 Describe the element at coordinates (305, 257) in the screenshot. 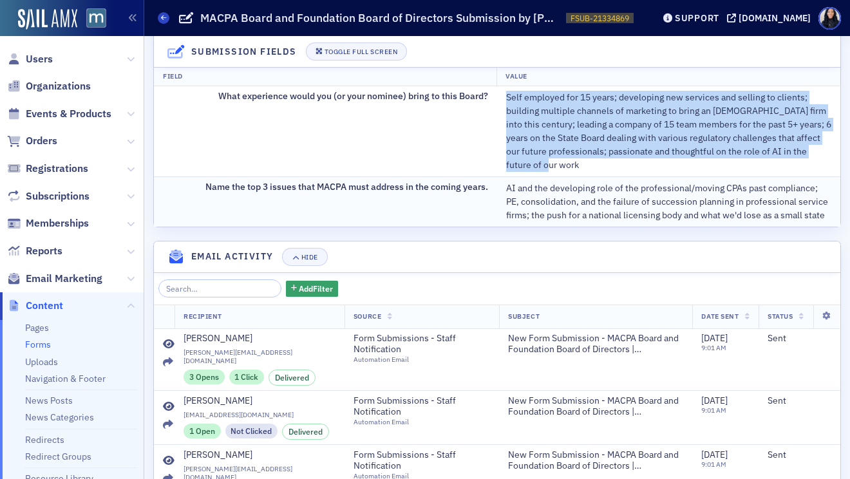

I see `button: Hide` at that location.